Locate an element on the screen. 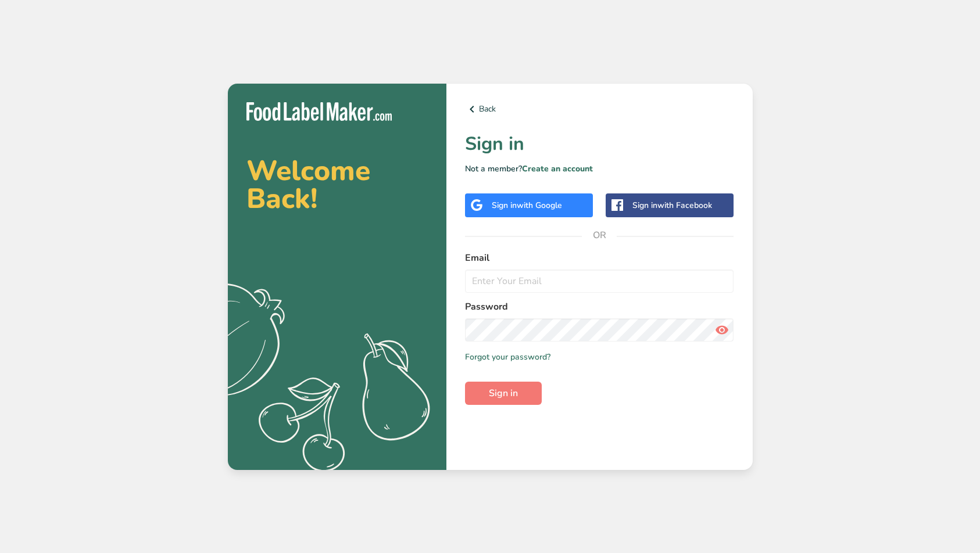 Image resolution: width=980 pixels, height=553 pixels. button: Sign in is located at coordinates (503, 393).